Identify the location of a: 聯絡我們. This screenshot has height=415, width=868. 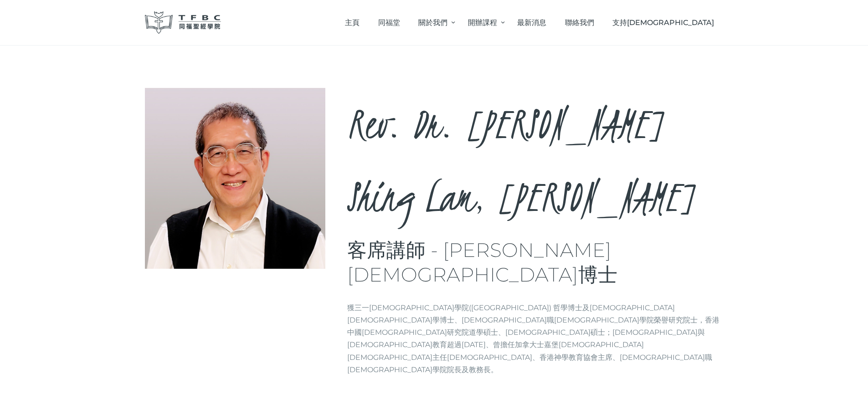
(579, 22).